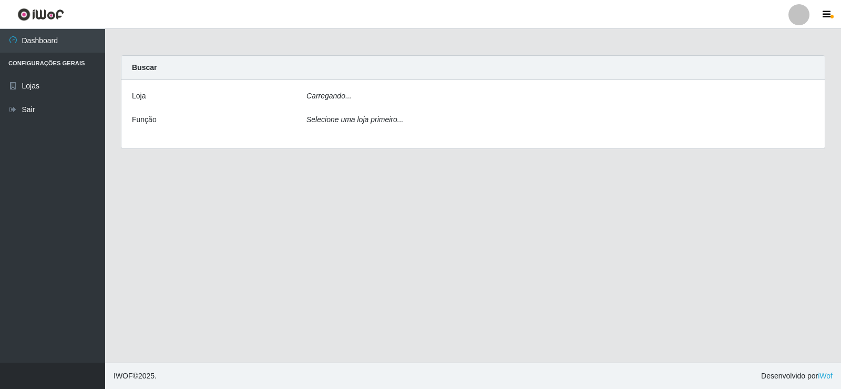 Image resolution: width=841 pixels, height=389 pixels. Describe the element at coordinates (144, 67) in the screenshot. I see `strong: Buscar` at that location.